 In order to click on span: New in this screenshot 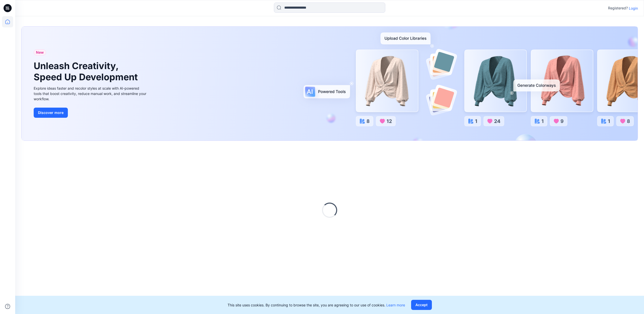, I will do `click(40, 53)`.